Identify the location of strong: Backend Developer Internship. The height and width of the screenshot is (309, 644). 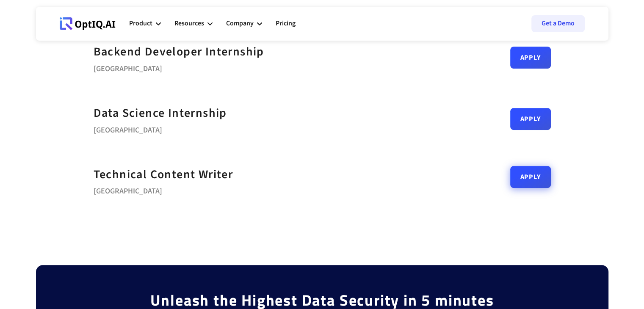
(179, 52).